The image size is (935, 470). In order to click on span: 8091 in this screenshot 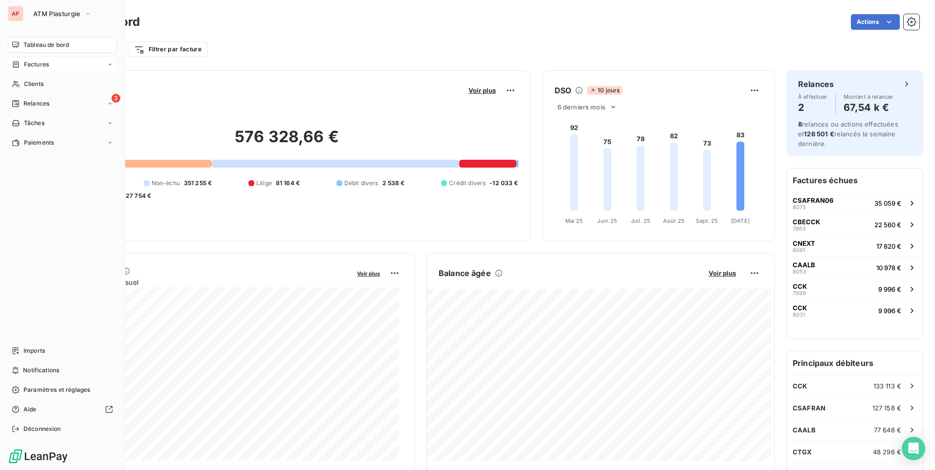, I will do `click(798, 250)`.